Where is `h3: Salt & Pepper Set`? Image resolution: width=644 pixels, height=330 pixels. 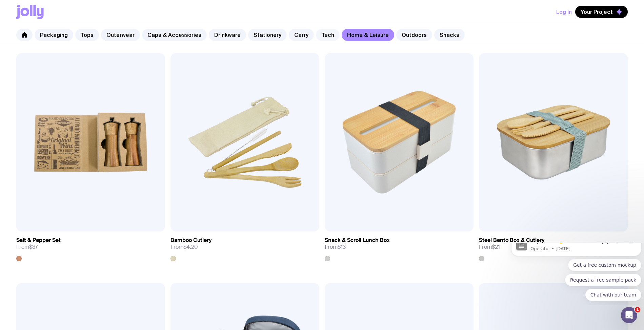 h3: Salt & Pepper Set is located at coordinates (39, 241).